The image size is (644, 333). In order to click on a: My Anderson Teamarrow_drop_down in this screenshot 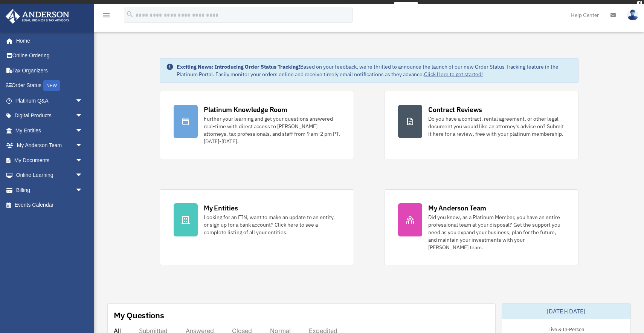, I will do `click(50, 145)`.